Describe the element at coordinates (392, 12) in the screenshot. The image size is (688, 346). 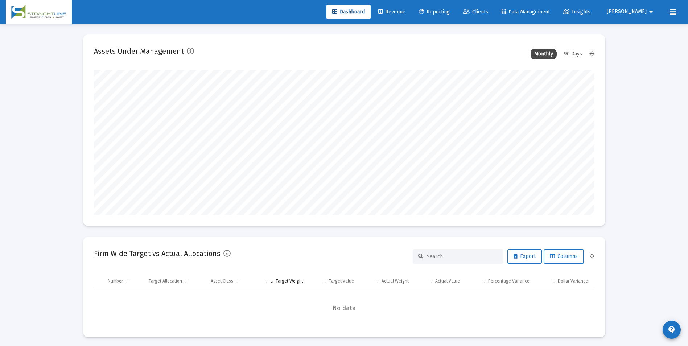
I see `span: Revenue` at that location.